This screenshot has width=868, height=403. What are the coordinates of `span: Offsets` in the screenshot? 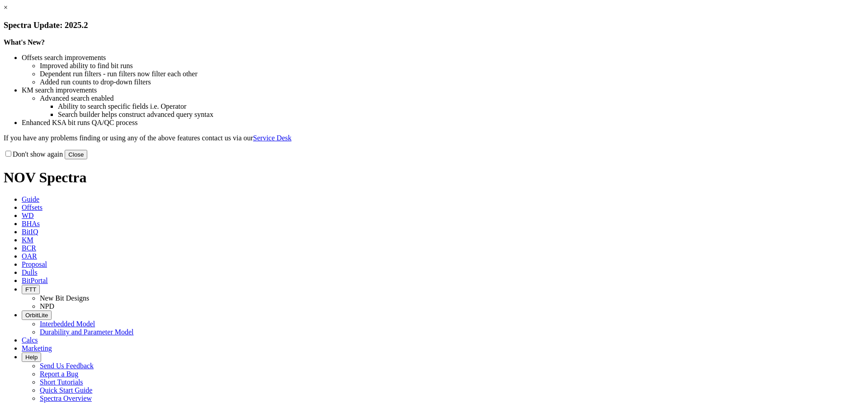 It's located at (32, 207).